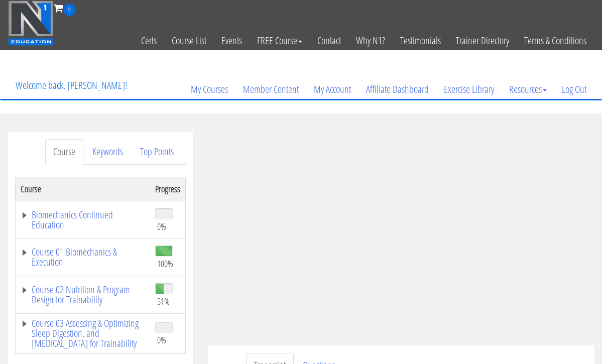 This screenshot has width=602, height=364. Describe the element at coordinates (108, 152) in the screenshot. I see `a: Keywords` at that location.